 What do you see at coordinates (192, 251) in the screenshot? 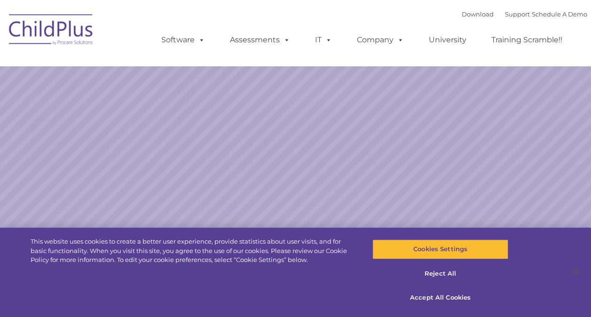
I see `div: This website uses cookies to create a better user experience, provide statistics about user visit...` at bounding box center [192, 251].